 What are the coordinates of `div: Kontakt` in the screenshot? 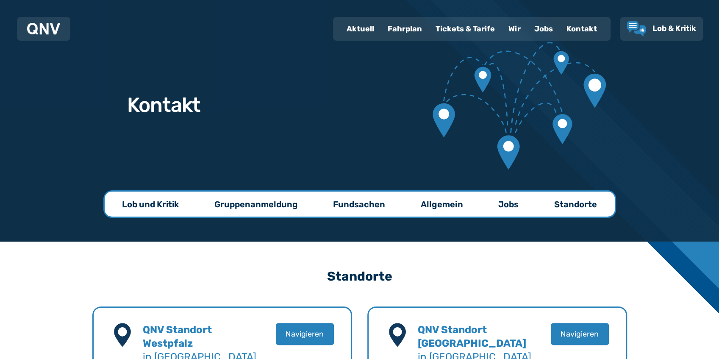 It's located at (582, 29).